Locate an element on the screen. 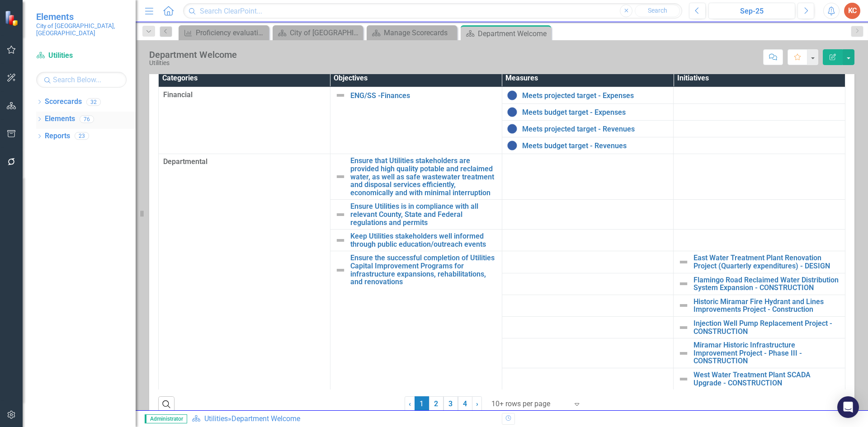 The height and width of the screenshot is (427, 868). div: Sep-25 is located at coordinates (752, 12).